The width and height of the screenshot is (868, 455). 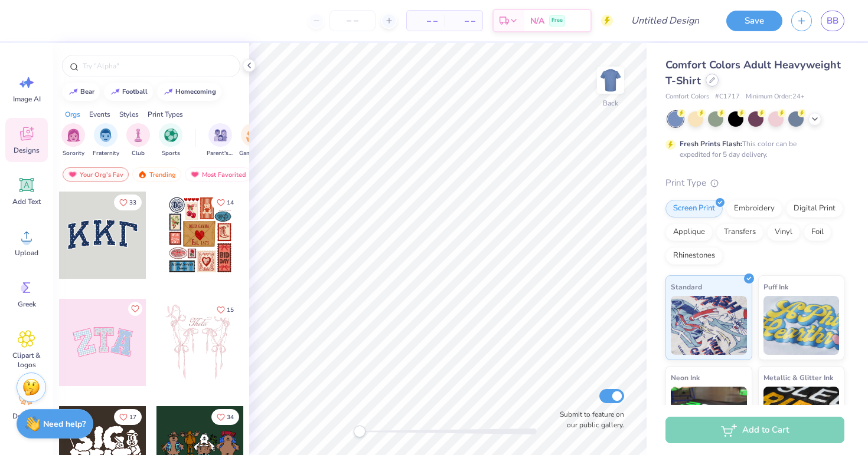 What do you see at coordinates (589, 420) in the screenshot?
I see `label: Submit to feature on our public gallery.` at bounding box center [589, 420].